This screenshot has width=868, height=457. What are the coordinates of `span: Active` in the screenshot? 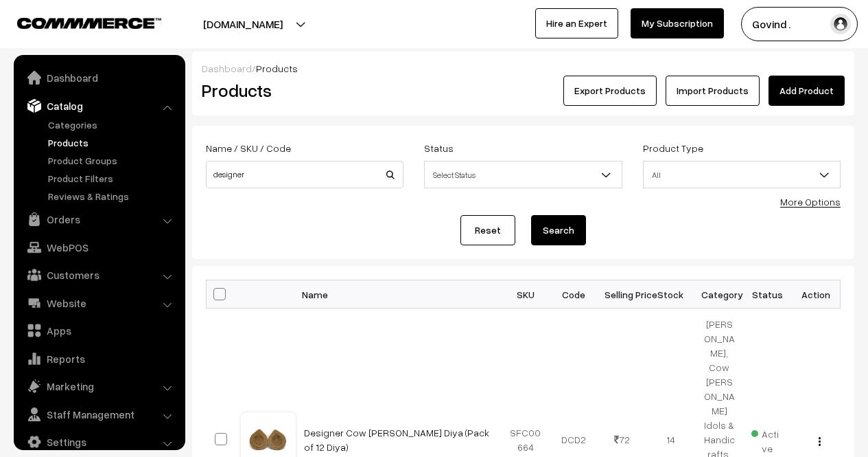 It's located at (767, 439).